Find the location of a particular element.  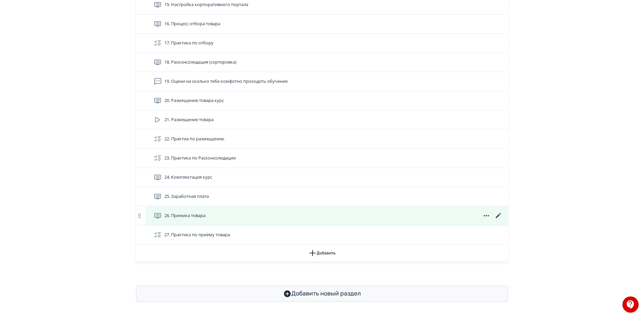

div: 17. Практика по отбору is located at coordinates (322, 43).